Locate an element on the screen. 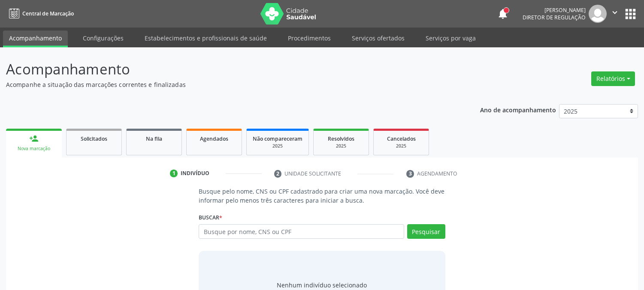 Image resolution: width=644 pixels, height=290 pixels. p: Ano de acompanhamento is located at coordinates (518, 109).